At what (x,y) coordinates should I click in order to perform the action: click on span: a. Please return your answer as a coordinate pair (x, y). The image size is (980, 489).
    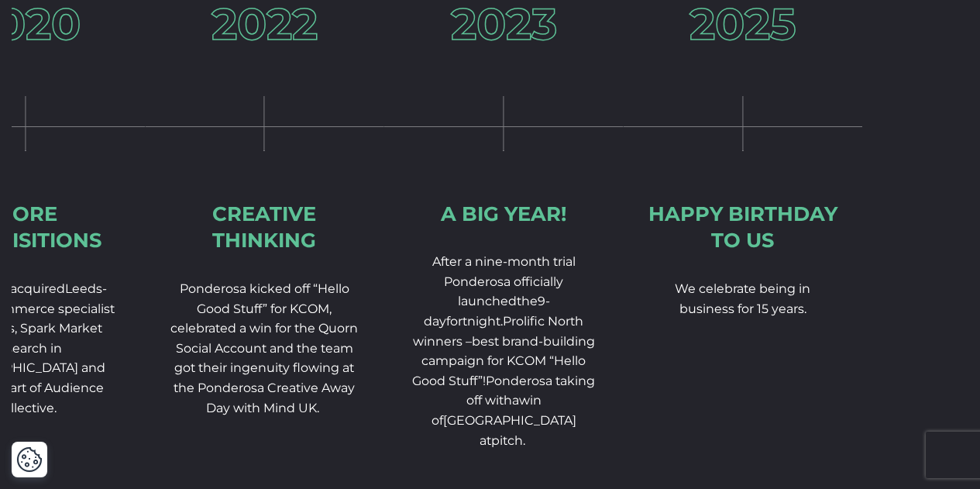
    Looking at the image, I should click on (515, 400).